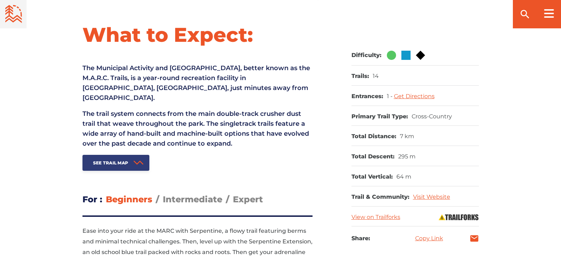 This screenshot has height=259, width=561. I want to click on span: Intermediate, so click(193, 199).